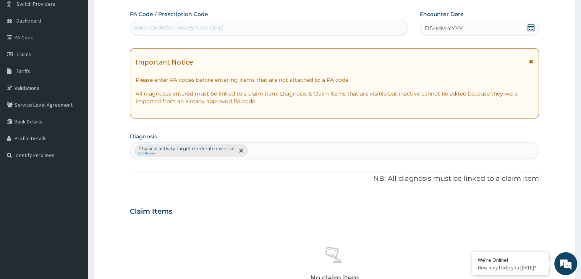 This screenshot has height=279, width=581. I want to click on p: Please enter PA codes before entering items that are not attached to a PA code, so click(335, 80).